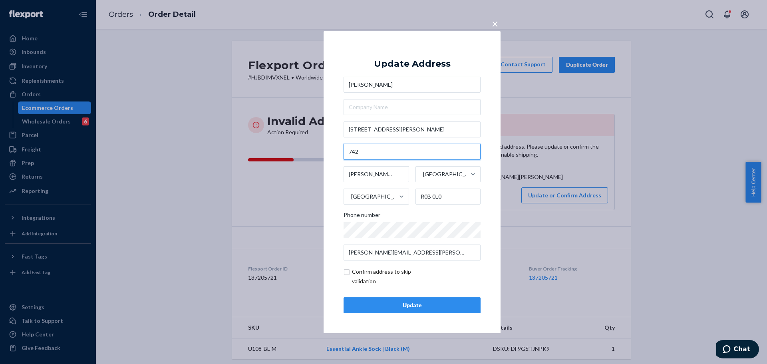 This screenshot has height=364, width=767. Describe the element at coordinates (448, 197) in the screenshot. I see `input: ZIP Code` at that location.